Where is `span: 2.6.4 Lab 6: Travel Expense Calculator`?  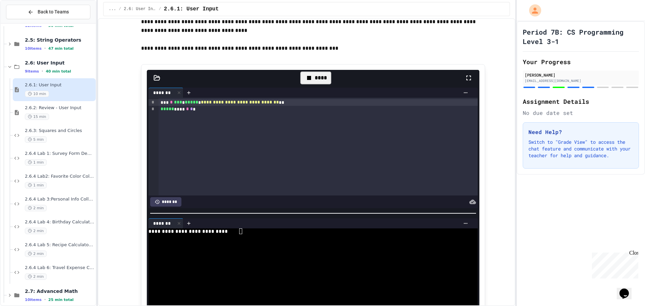
span: 2.6.4 Lab 6: Travel Expense Calculator is located at coordinates (59, 268).